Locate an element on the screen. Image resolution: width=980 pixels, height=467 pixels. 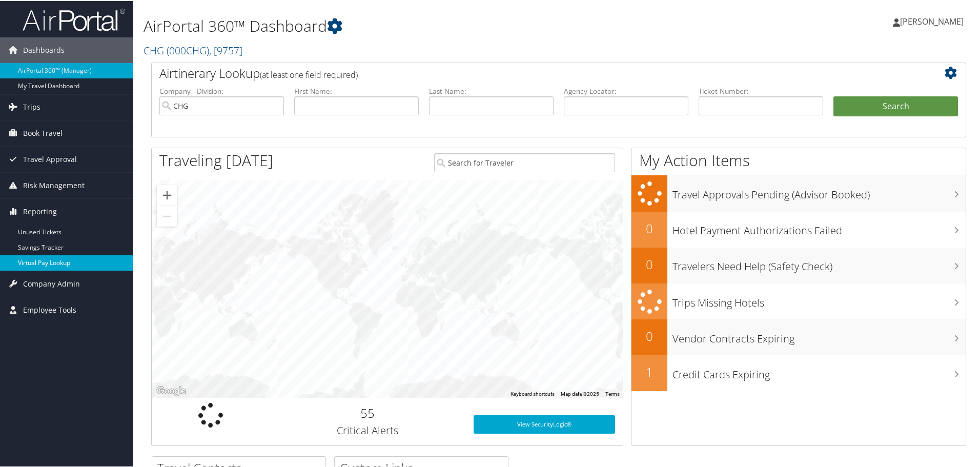
img: Google is located at coordinates (171, 390).